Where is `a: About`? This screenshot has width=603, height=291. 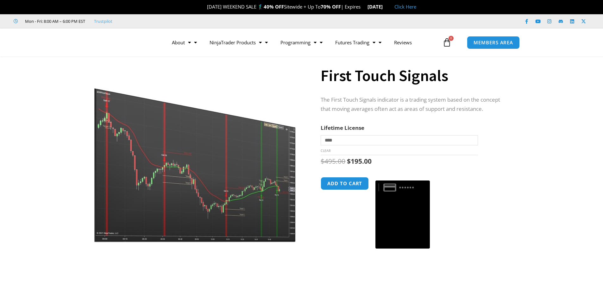
a: About is located at coordinates (184, 42).